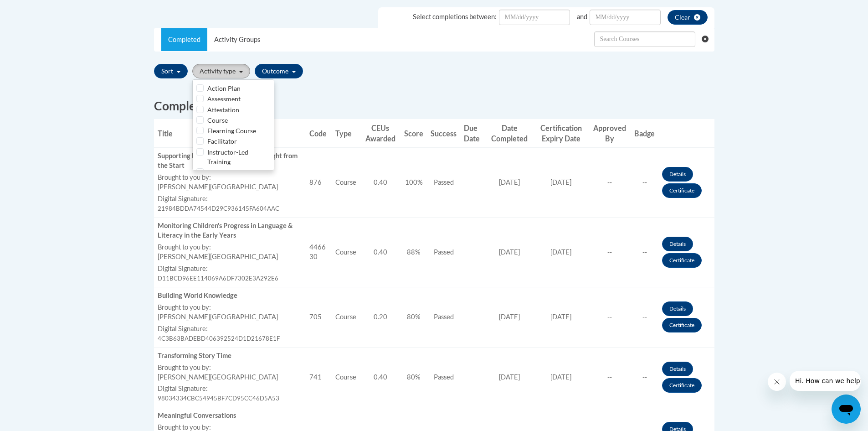 This screenshot has width=868, height=431. Describe the element at coordinates (319, 252) in the screenshot. I see `td: 446630` at that location.